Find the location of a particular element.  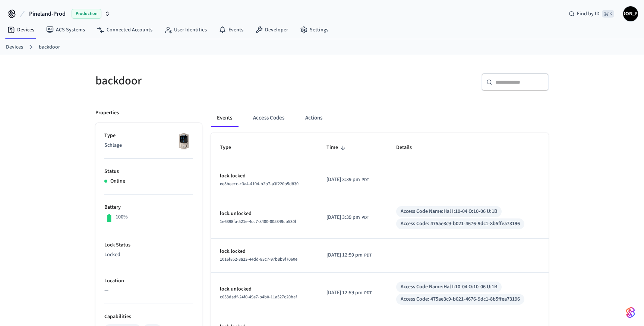

p: Capabilities is located at coordinates (148, 317).